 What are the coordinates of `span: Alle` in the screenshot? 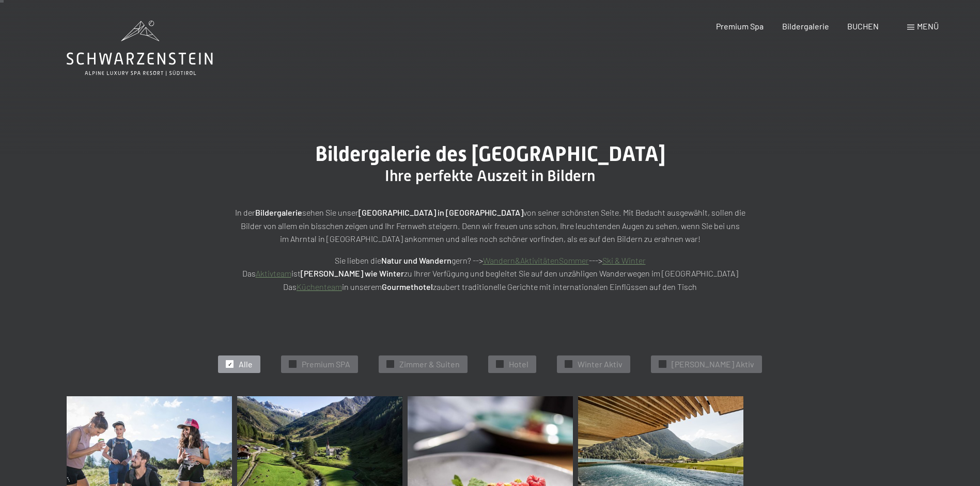 It's located at (245, 364).